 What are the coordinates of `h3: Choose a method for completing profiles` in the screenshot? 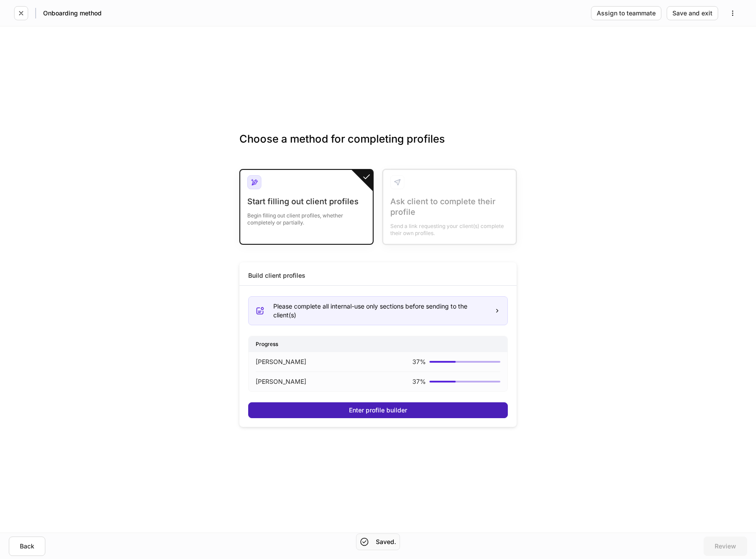 It's located at (378, 146).